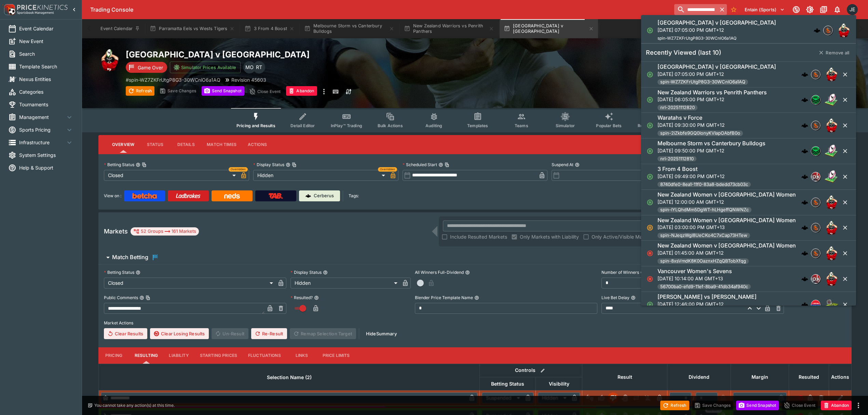  I want to click on button: Not Set, so click(590, 397).